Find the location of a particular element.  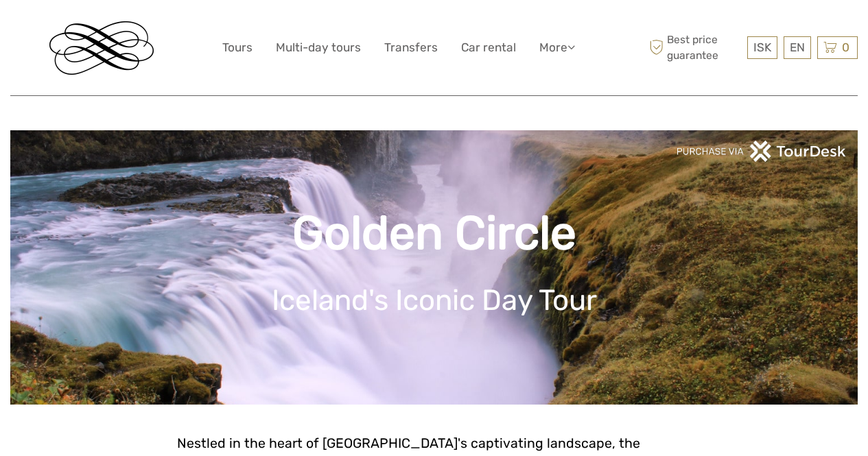

span: ISK is located at coordinates (763, 47).